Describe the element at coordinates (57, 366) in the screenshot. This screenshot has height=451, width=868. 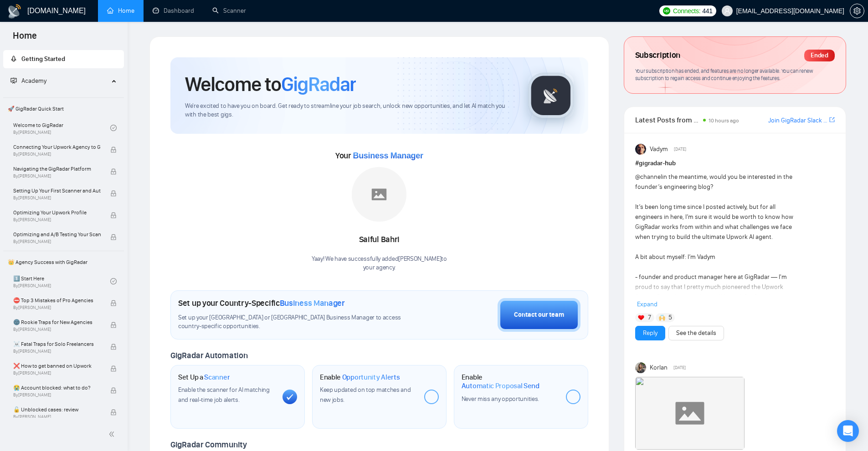
I see `span: ❌ How to get banned on Upwork` at that location.